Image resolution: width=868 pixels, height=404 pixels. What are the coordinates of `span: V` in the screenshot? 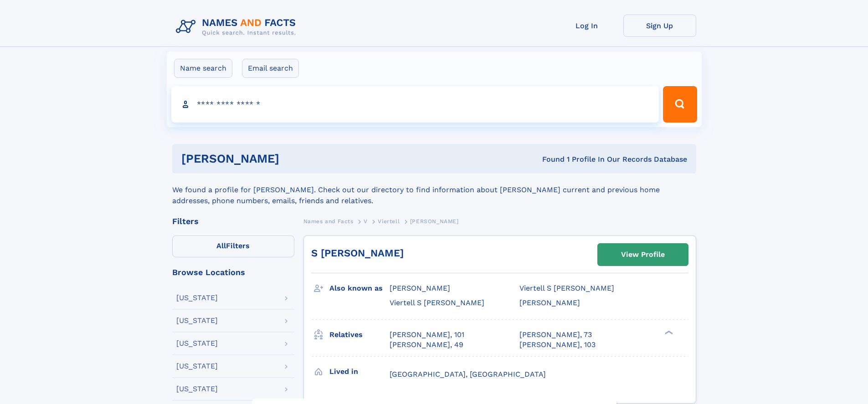 It's located at (365, 221).